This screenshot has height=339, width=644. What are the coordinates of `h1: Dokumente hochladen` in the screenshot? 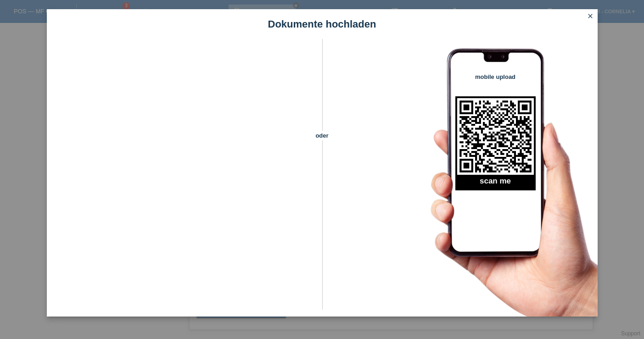 It's located at (322, 24).